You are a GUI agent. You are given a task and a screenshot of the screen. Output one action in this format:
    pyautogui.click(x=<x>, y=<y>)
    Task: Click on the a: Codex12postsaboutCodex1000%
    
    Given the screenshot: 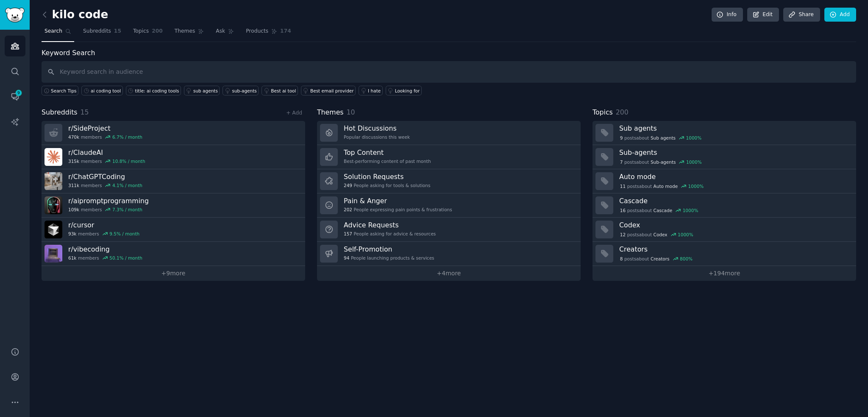 What is the action you would take?
    pyautogui.click(x=724, y=230)
    